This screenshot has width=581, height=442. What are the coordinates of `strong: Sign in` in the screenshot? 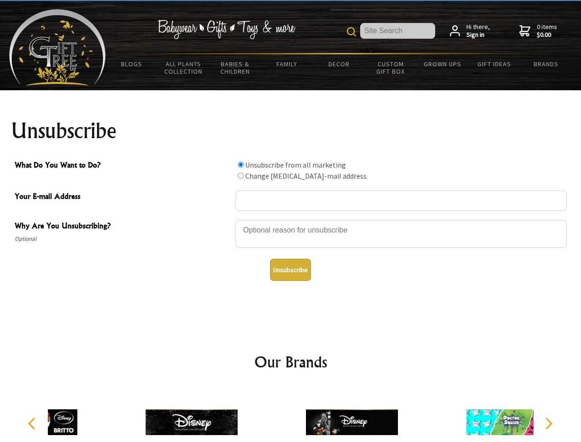 It's located at (478, 35).